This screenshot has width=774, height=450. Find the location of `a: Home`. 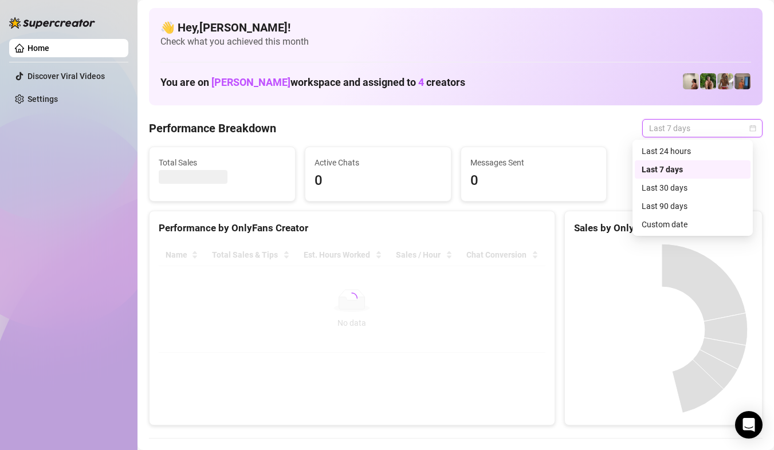

a: Home is located at coordinates (38, 48).